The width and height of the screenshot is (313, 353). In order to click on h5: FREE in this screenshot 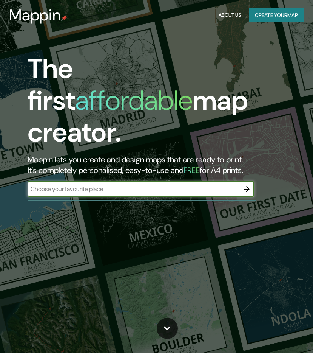, I will do `click(192, 170)`.